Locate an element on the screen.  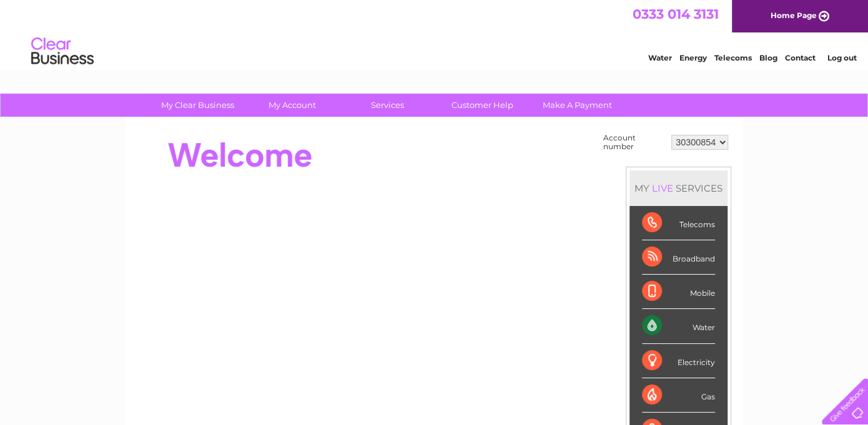
a: Blog is located at coordinates (768, 58).